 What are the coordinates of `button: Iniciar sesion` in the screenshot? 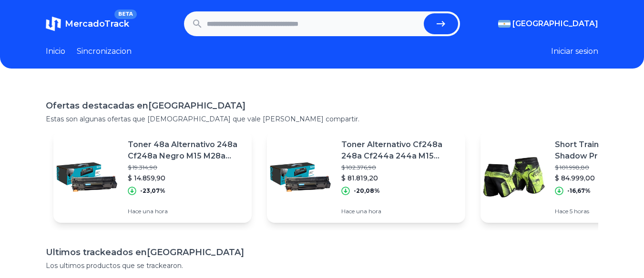 It's located at (575, 52).